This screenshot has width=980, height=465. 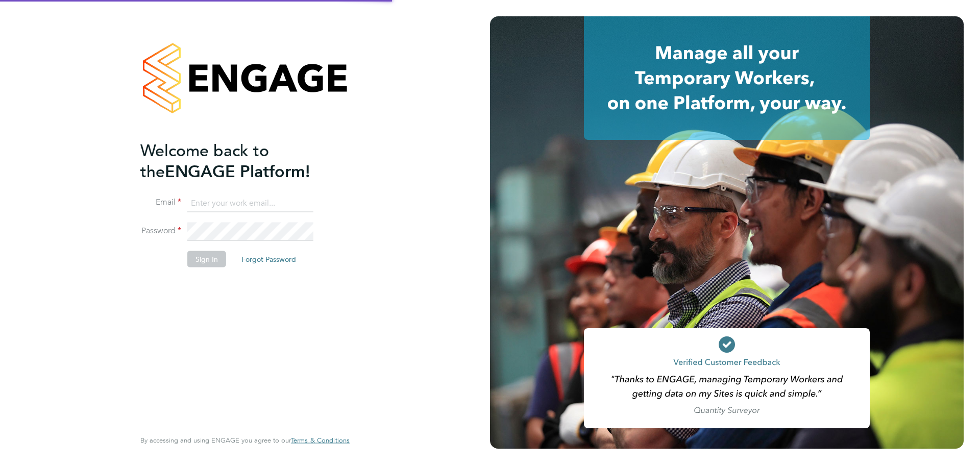 I want to click on input: Enter your work email..., so click(x=250, y=203).